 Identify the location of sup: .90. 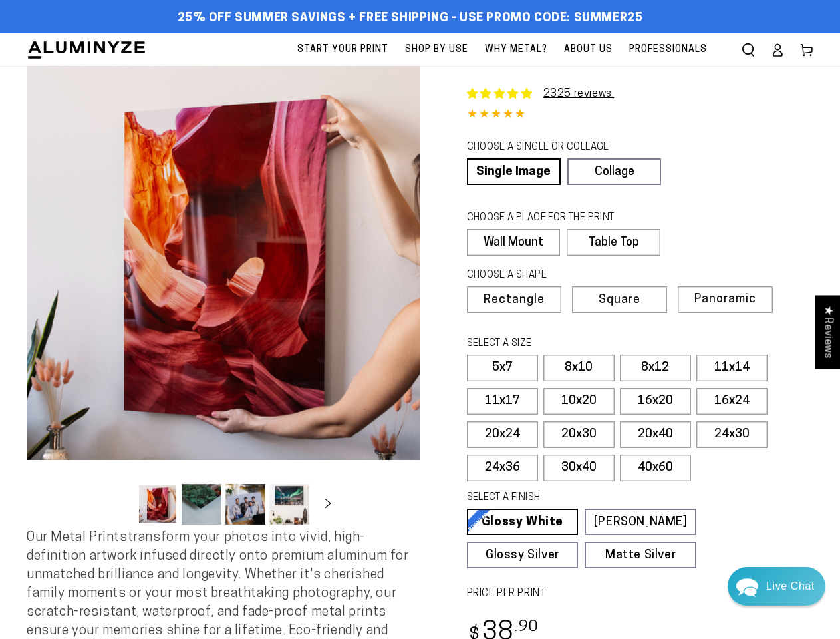
(527, 627).